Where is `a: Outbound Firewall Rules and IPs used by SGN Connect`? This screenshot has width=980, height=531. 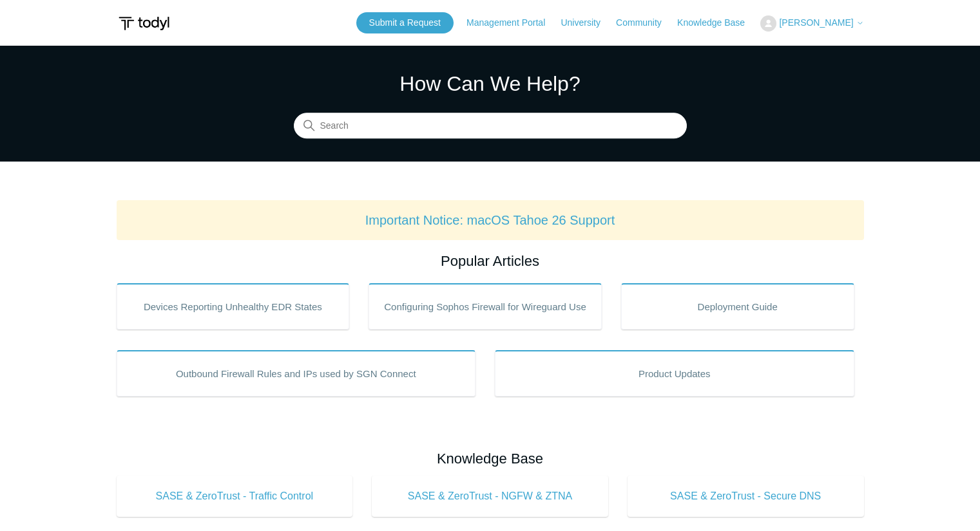 a: Outbound Firewall Rules and IPs used by SGN Connect is located at coordinates (296, 373).